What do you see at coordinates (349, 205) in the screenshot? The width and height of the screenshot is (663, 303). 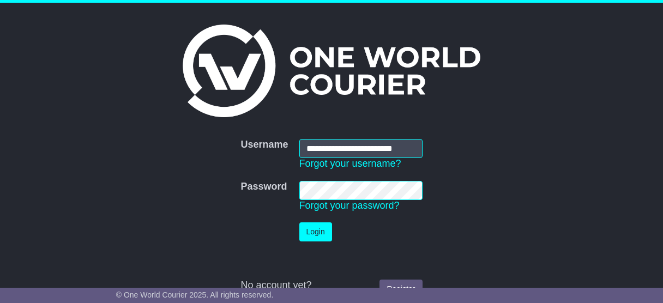 I see `a: Forgot your password?` at bounding box center [349, 205].